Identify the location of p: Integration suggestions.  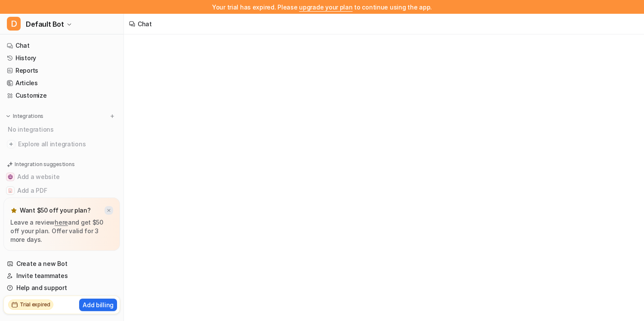
(44, 165).